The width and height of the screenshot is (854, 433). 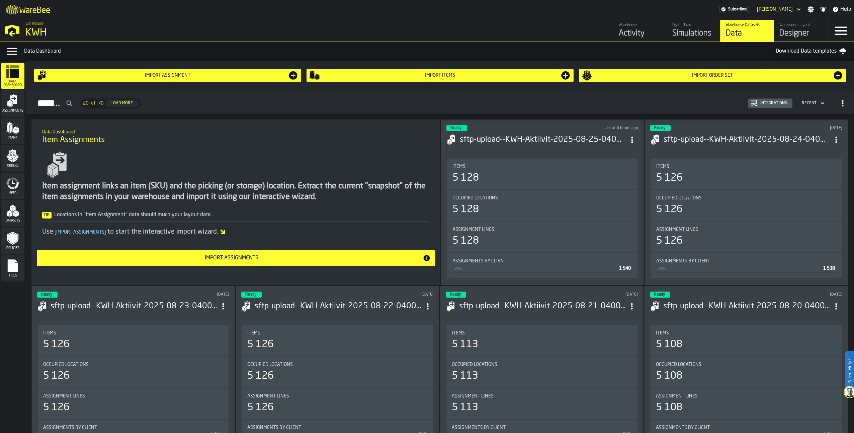 I want to click on div: 2095, so click(x=535, y=268).